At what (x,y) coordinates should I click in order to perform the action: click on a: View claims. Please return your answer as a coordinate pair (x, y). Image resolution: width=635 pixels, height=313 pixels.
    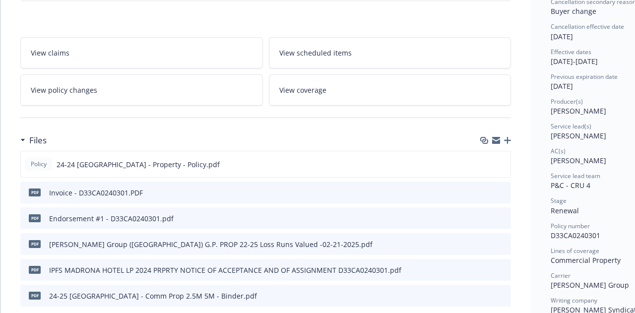
    Looking at the image, I should click on (141, 53).